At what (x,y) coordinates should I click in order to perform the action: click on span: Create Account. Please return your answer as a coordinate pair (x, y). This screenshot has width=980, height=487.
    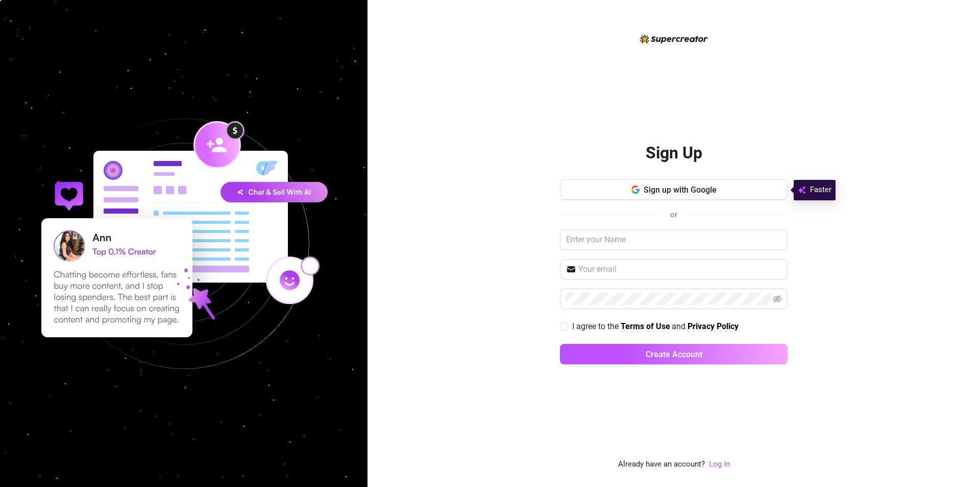
    Looking at the image, I should click on (674, 354).